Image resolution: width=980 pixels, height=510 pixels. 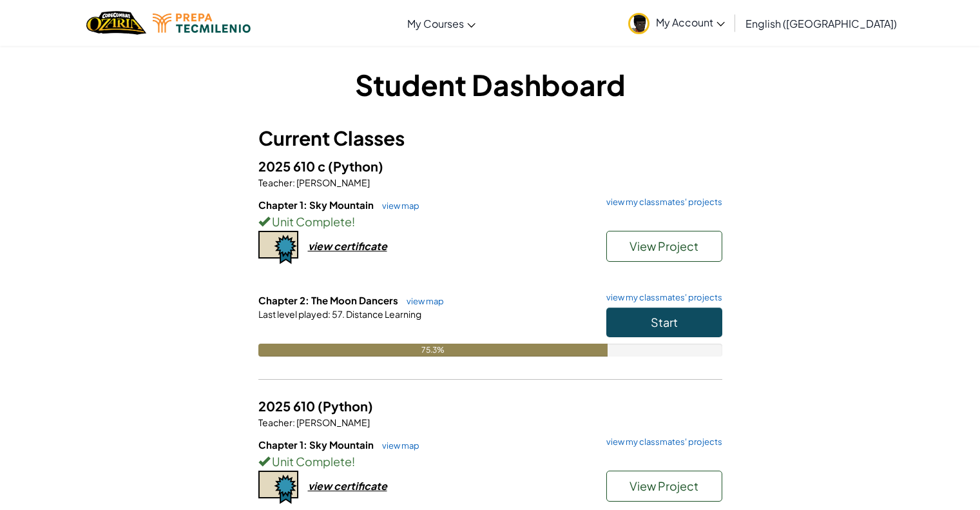 What do you see at coordinates (664, 322) in the screenshot?
I see `button: Start` at bounding box center [664, 322].